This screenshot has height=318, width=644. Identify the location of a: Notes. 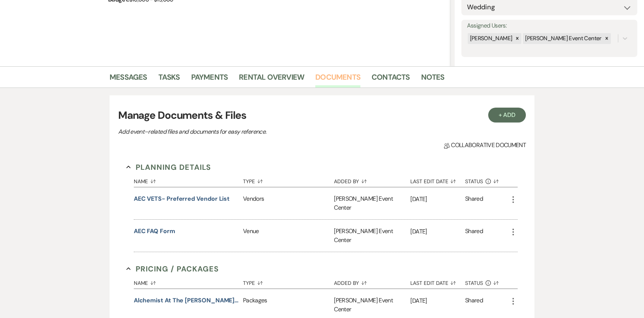
(432, 79).